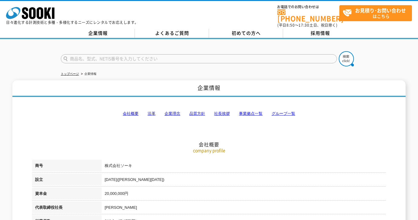 This screenshot has height=220, width=418. I want to click on a: 沿革, so click(152, 113).